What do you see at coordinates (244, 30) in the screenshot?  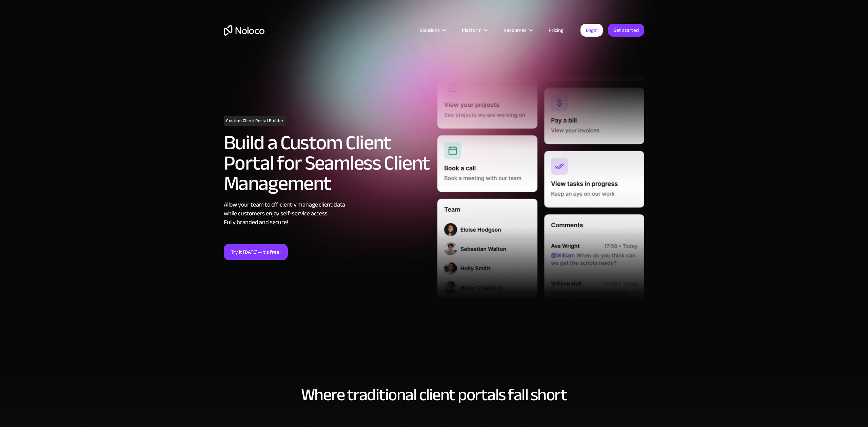 I see `a: home` at bounding box center [244, 30].